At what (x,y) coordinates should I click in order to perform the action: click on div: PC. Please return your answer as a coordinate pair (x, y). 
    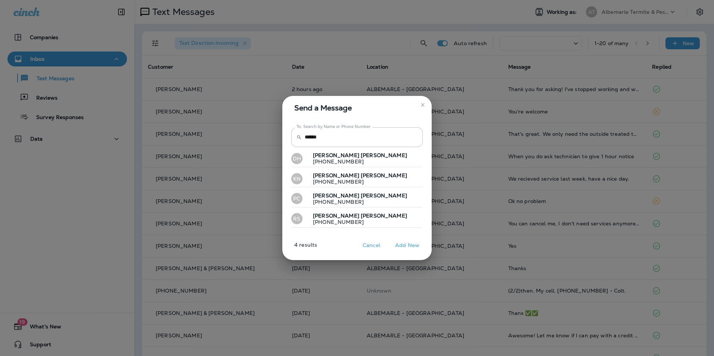
    Looking at the image, I should click on (297, 199).